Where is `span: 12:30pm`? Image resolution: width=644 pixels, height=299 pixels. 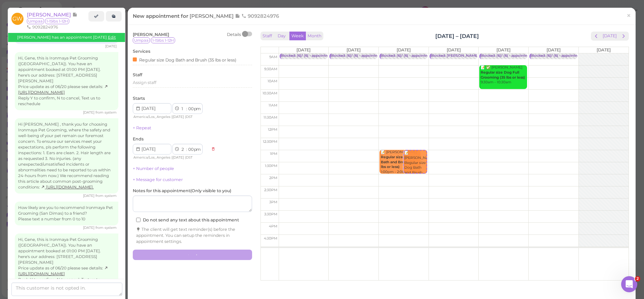
span: 12:30pm is located at coordinates (269, 141).